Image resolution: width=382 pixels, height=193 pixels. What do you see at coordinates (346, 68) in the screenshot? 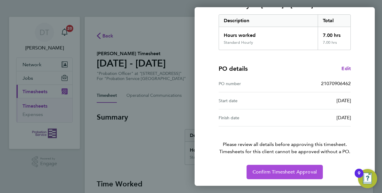
I see `span: Edit` at bounding box center [346, 68].